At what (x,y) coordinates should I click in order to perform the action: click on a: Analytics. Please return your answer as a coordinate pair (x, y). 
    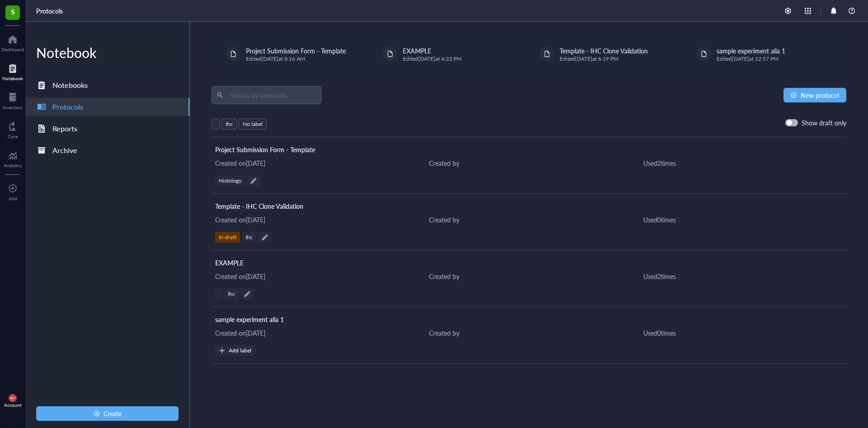
    Looking at the image, I should click on (13, 158).